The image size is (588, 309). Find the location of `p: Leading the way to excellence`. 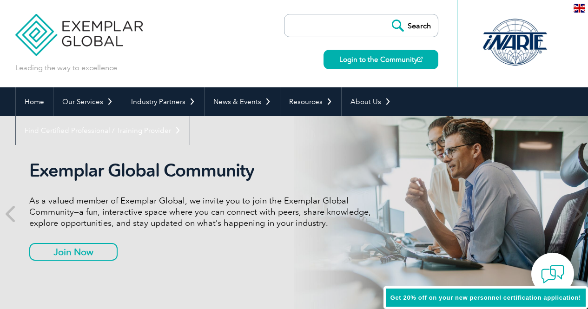

p: Leading the way to excellence is located at coordinates (66, 68).